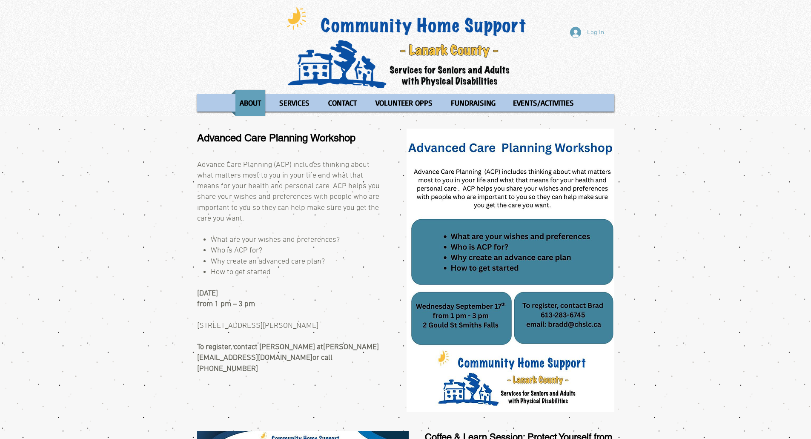  What do you see at coordinates (510, 270) in the screenshot?
I see `img: Advanced-Care-Planning-seminar.png` at bounding box center [510, 270].